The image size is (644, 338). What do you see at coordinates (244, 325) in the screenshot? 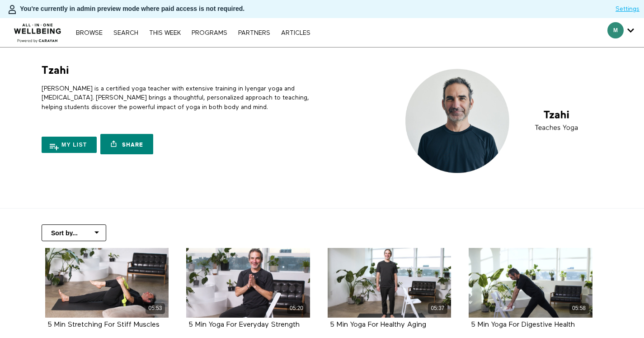
I see `strong: 5 Min Yoga For Everyday Strength` at bounding box center [244, 325].